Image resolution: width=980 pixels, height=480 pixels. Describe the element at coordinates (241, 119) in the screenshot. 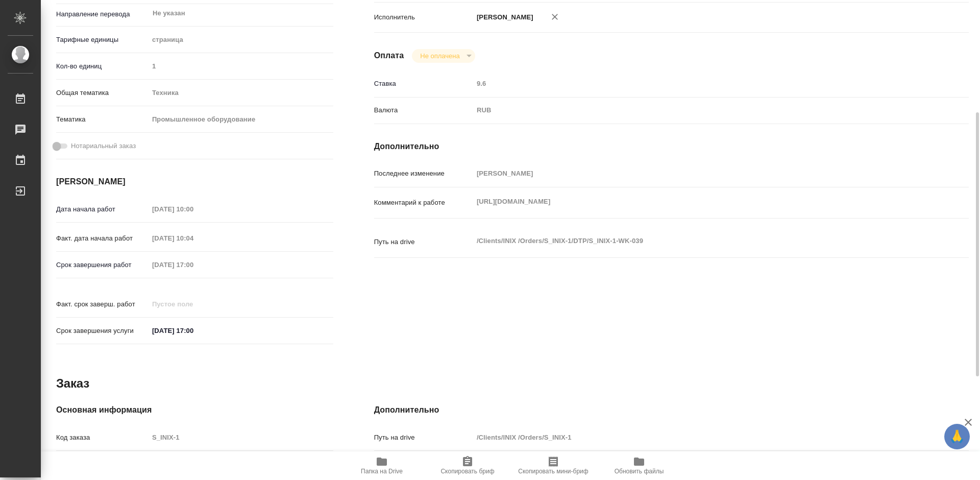

I see `div: Промышленное оборудование` at that location.